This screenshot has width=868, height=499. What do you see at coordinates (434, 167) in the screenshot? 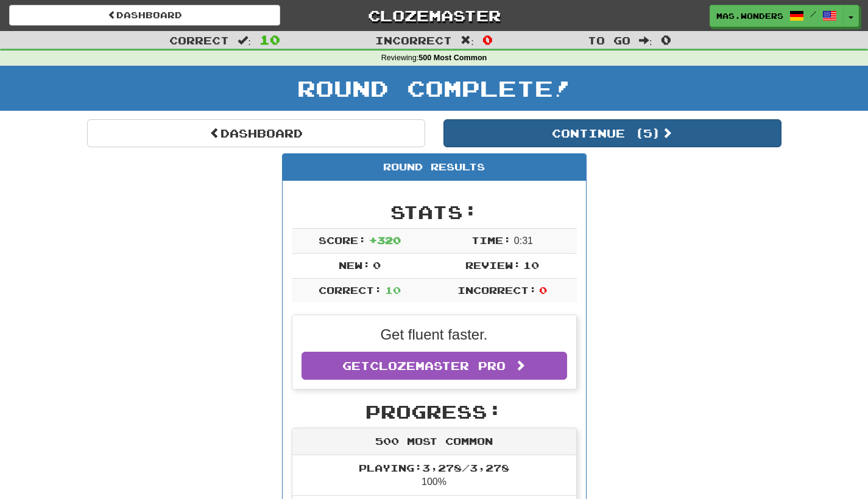
I see `div: Round Results` at bounding box center [434, 167].